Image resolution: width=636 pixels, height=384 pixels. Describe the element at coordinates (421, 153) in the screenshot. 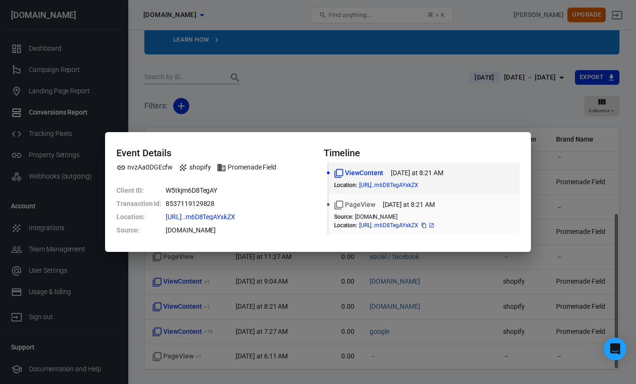

I see `h4: Timeline` at that location.